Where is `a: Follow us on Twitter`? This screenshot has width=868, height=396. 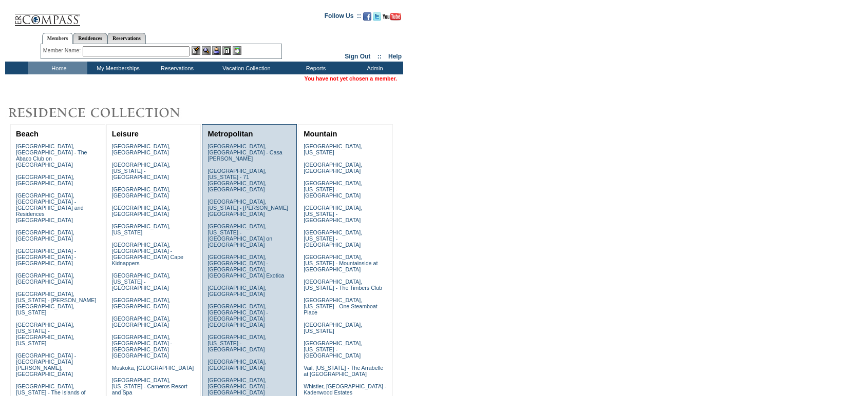 a: Follow us on Twitter is located at coordinates (377, 18).